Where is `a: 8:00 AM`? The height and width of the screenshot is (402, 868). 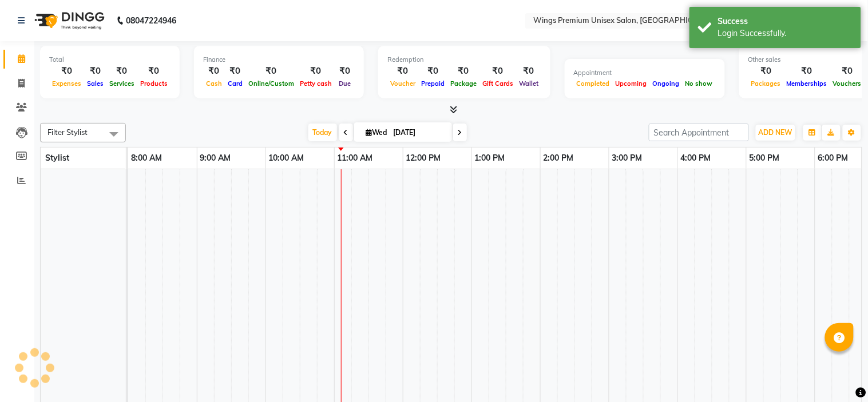 a: 8:00 AM is located at coordinates (147, 158).